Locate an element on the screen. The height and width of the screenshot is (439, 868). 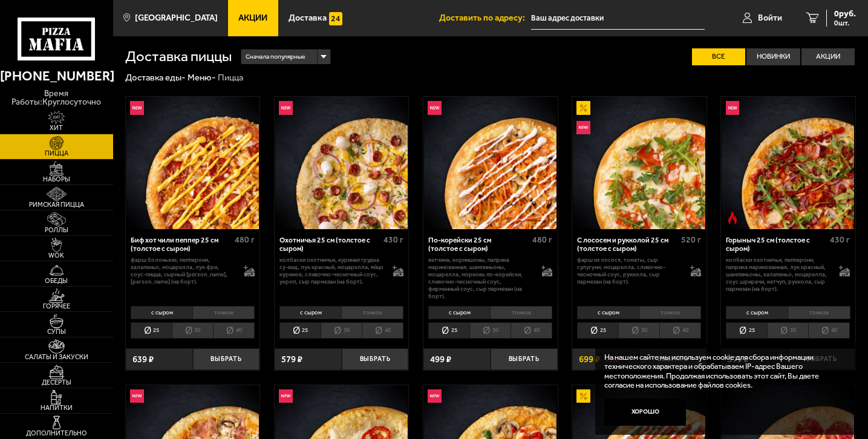
span: Сначала популярные is located at coordinates (275, 57).